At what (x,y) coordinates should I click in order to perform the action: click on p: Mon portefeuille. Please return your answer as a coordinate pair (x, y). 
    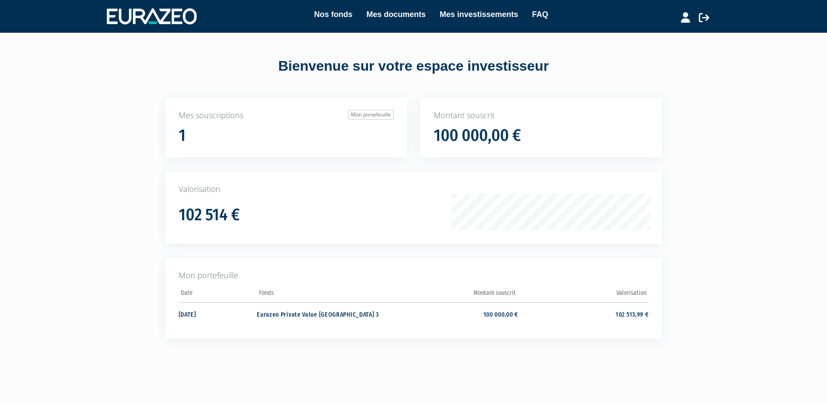
    Looking at the image, I should click on (414, 276).